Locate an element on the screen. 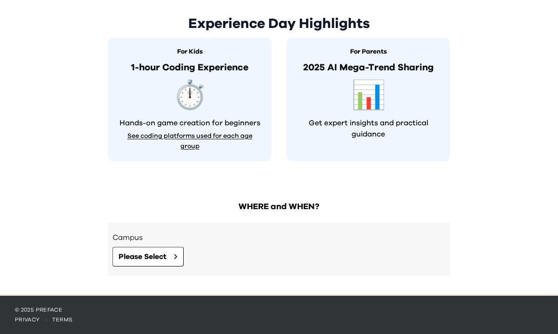 This screenshot has width=558, height=334. h2: Experience Day Highlights is located at coordinates (279, 24).